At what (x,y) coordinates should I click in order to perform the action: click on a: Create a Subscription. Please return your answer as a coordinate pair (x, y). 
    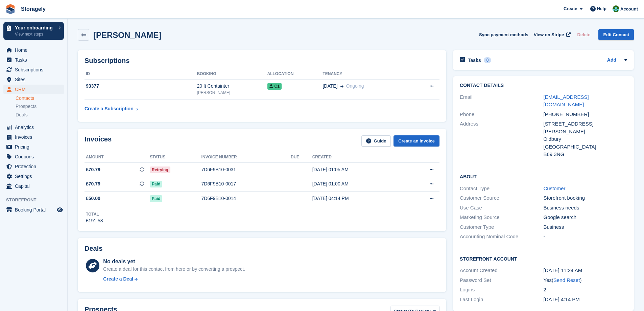
    Looking at the image, I should click on (111, 109).